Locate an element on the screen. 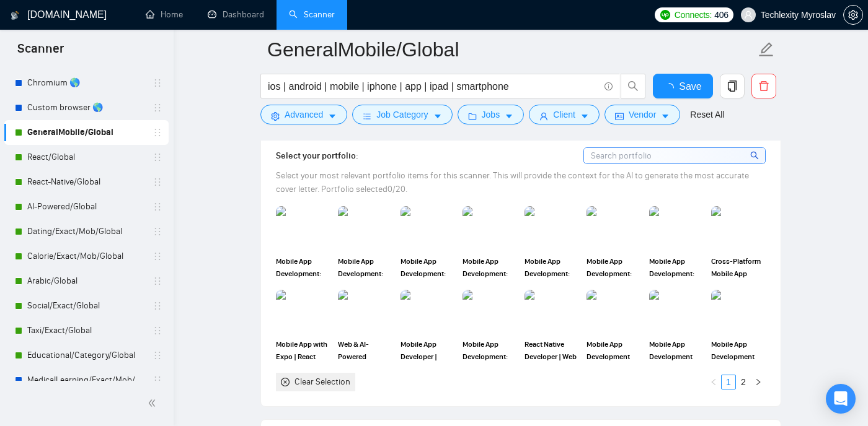 This screenshot has height=426, width=868. span: setting is located at coordinates (853, 15).